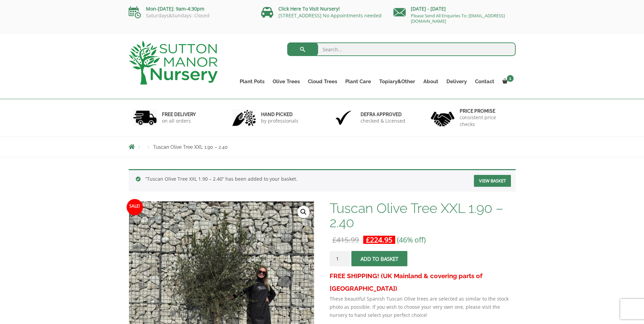 Image resolution: width=644 pixels, height=324 pixels. I want to click on img: 1.jpg, so click(145, 118).